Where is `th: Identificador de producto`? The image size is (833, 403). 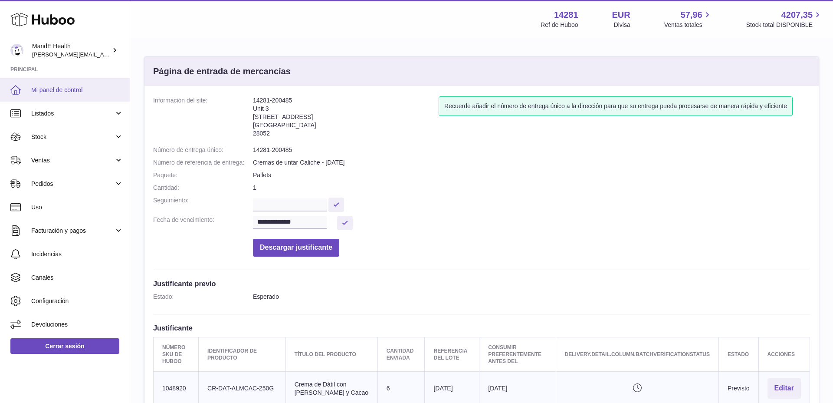 th: Identificador de producto is located at coordinates (242, 354).